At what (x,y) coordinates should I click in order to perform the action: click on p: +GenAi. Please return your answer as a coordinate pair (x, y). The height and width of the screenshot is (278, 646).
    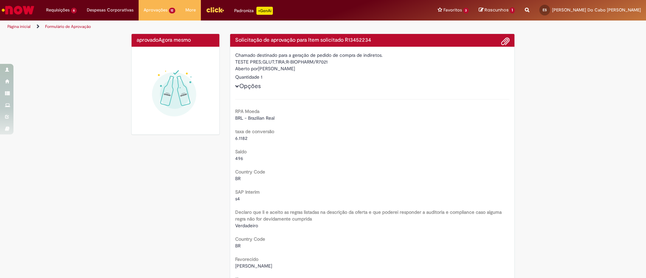
    Looking at the image, I should click on (265, 11).